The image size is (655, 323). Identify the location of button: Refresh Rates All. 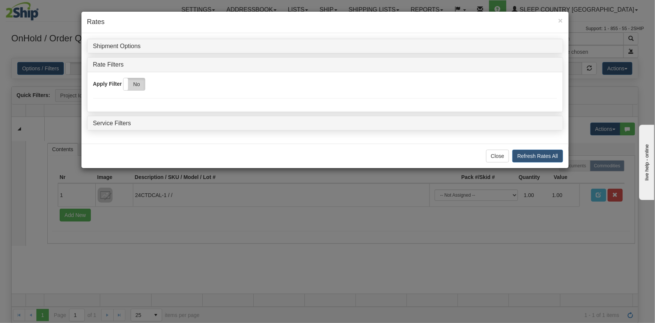
(538, 156).